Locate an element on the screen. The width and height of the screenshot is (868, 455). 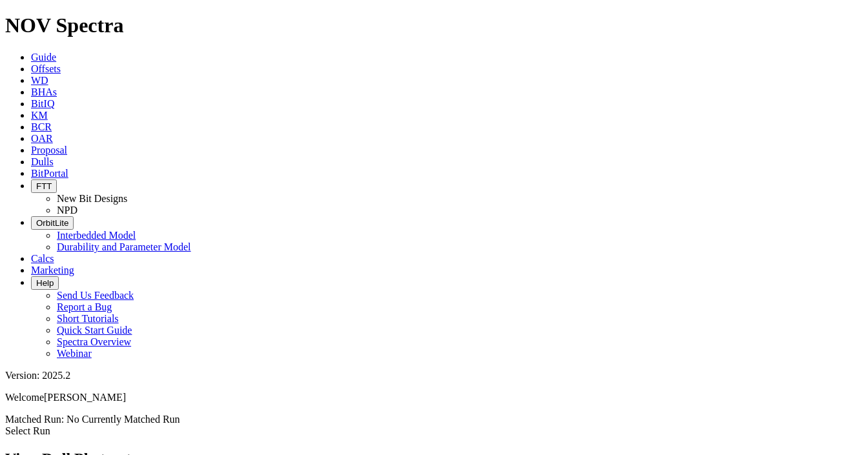
a: Quick Start Guide is located at coordinates (94, 330).